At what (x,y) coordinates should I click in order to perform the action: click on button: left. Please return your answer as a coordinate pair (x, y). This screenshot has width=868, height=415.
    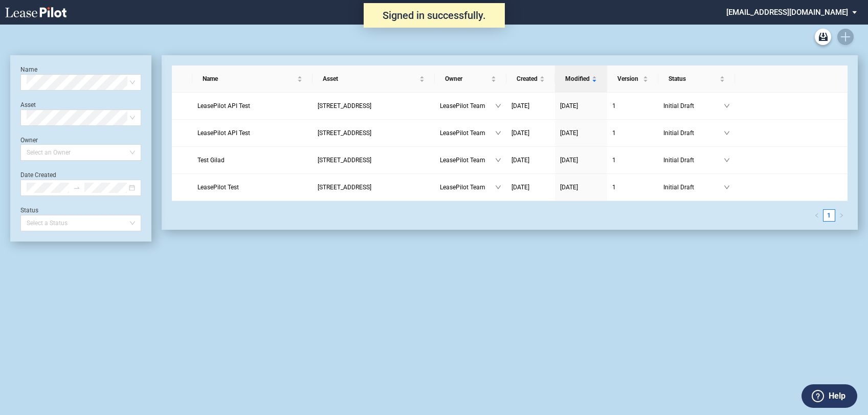
    Looking at the image, I should click on (817, 215).